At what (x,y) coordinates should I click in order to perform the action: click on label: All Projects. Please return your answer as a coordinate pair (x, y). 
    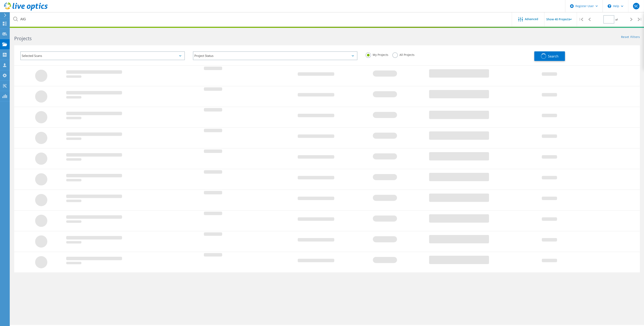
    Looking at the image, I should click on (403, 54).